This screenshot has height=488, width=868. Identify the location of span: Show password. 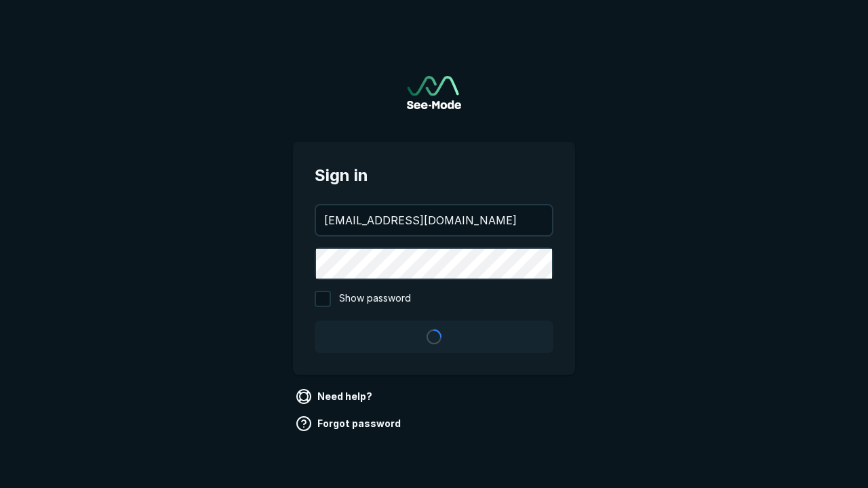
(375, 299).